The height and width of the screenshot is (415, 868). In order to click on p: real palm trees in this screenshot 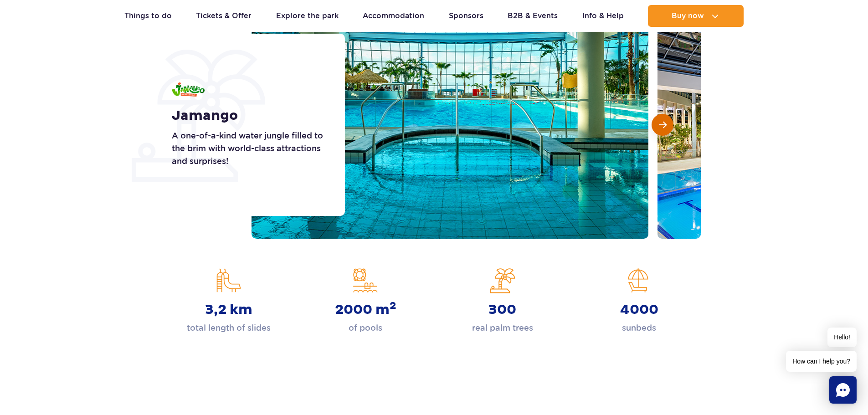, I will do `click(503, 328)`.